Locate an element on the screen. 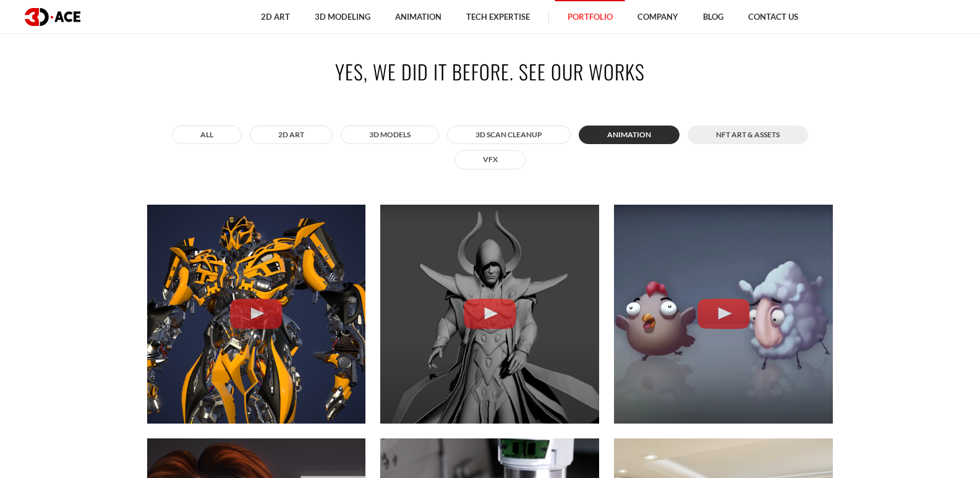  a: Spine Animations Spine Animations is located at coordinates (724, 314).